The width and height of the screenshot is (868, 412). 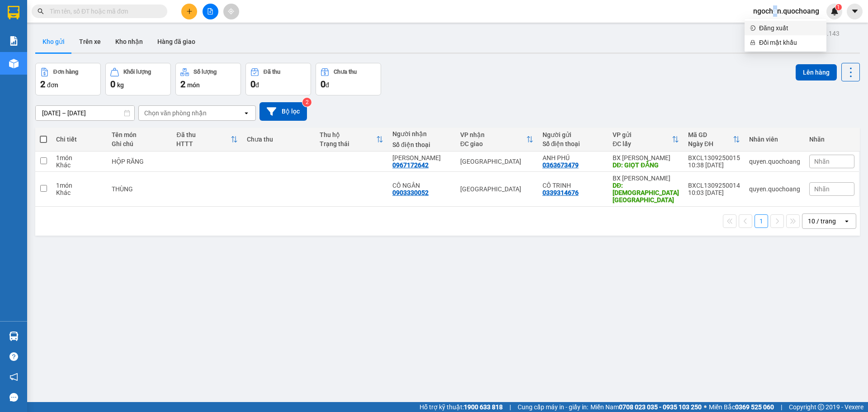 What do you see at coordinates (79, 140) in the screenshot?
I see `div: Chi tiết` at bounding box center [79, 140].